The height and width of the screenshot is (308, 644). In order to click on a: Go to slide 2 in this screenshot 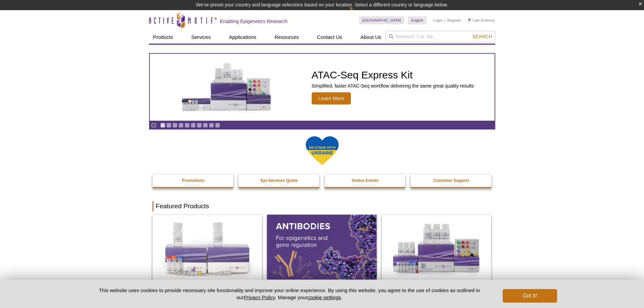, I will do `click(168, 125)`.